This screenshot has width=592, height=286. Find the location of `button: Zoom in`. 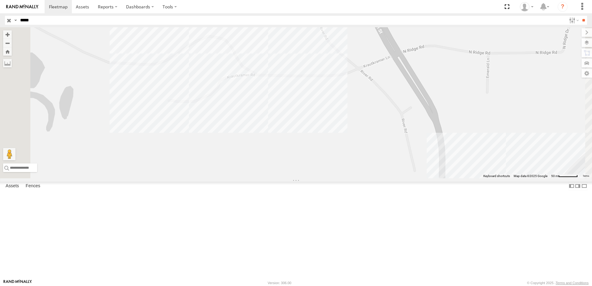

button: Zoom in is located at coordinates (7, 34).